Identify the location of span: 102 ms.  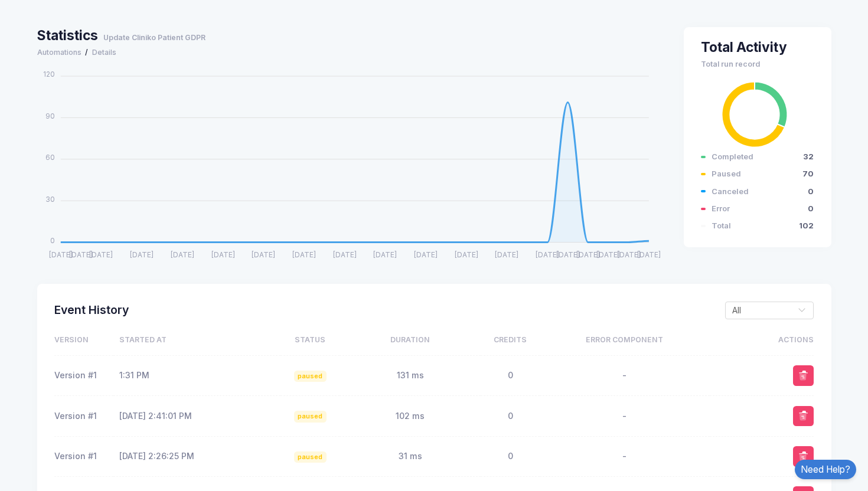
(409, 416).